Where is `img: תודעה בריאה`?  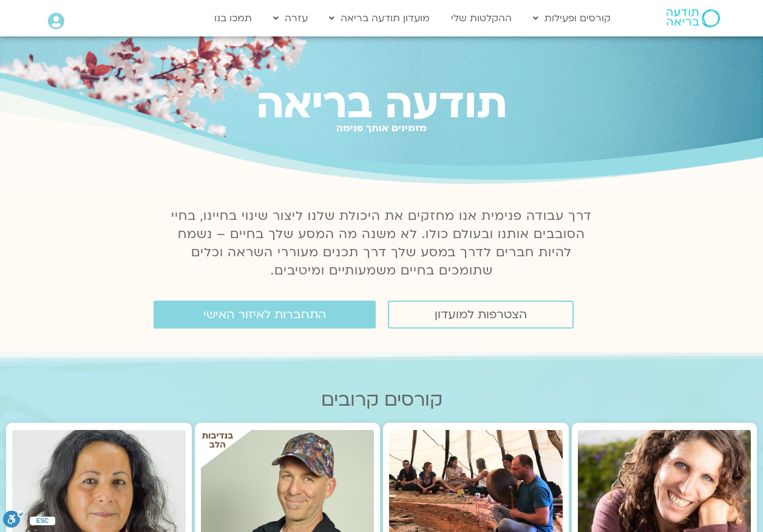
img: תודעה בריאה is located at coordinates (693, 18).